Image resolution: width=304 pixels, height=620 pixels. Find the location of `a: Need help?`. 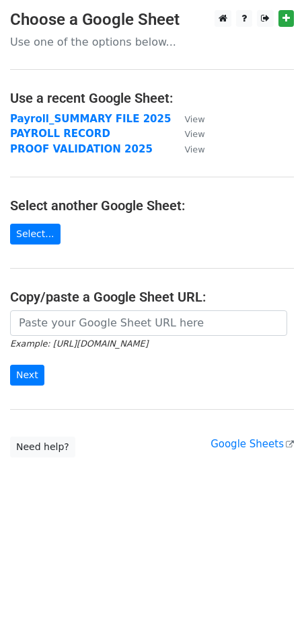

a: Need help? is located at coordinates (42, 447).